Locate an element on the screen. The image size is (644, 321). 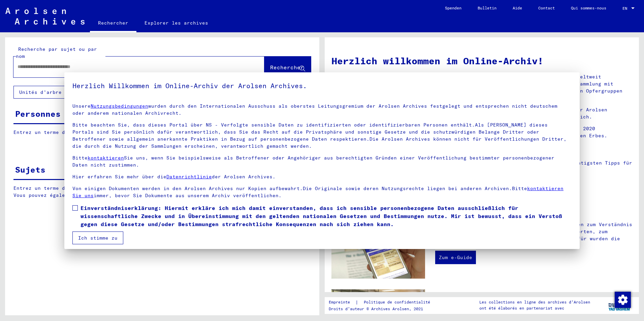
a: kontaktieren is located at coordinates (106, 158).